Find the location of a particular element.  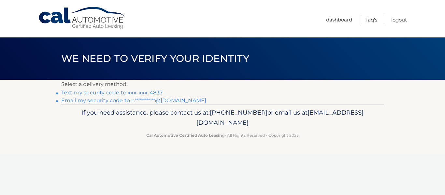

p: Select a delivery method: is located at coordinates (222, 84).